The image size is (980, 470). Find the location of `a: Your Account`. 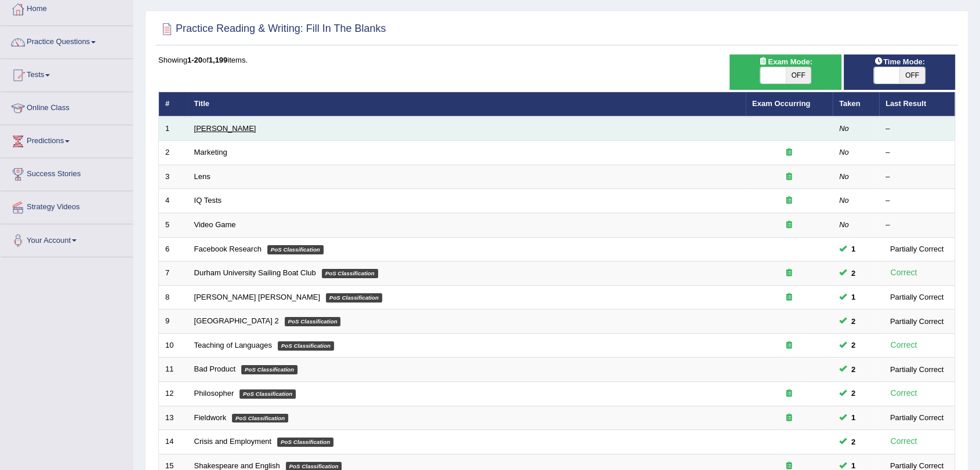

a: Your Account is located at coordinates (66, 239).